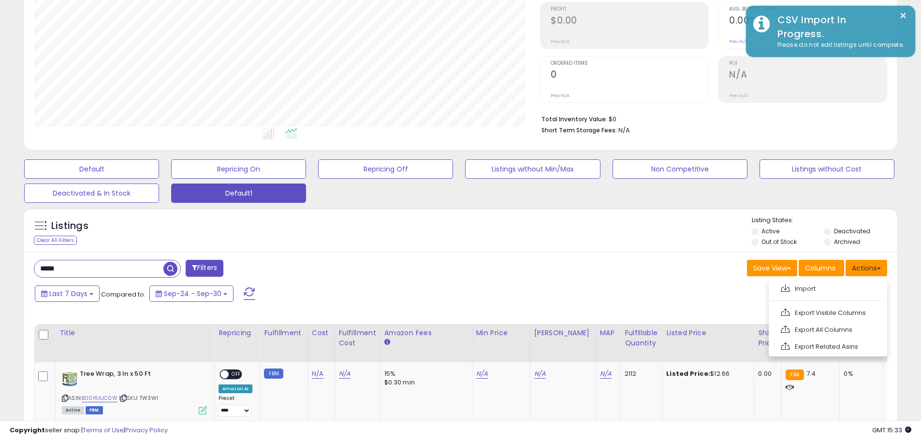 The width and height of the screenshot is (921, 440). I want to click on span: | SKU: TW3WI, so click(138, 398).